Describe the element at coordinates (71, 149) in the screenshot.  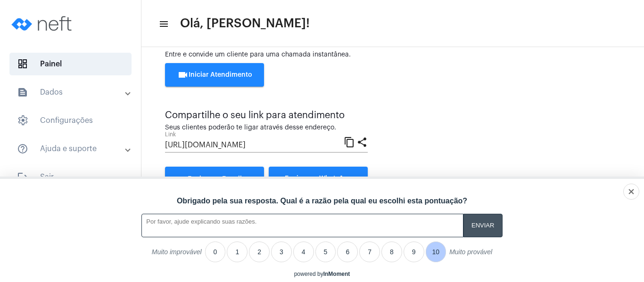
I see `mat-panel-title: Ajuda e suporte` at that location.